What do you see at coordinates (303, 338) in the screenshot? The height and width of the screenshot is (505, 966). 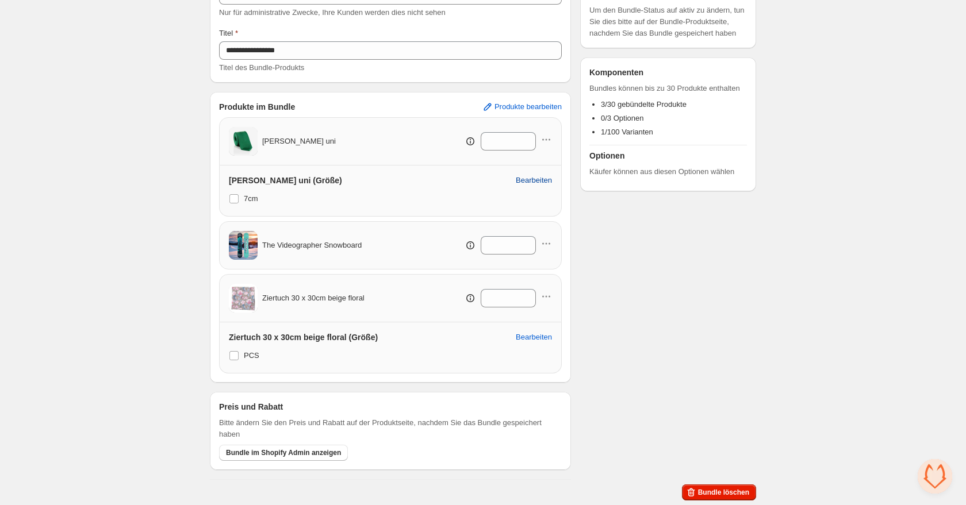 I see `h3: Ziertuch 30 x 30cm beige floral (Größe)` at bounding box center [303, 338].